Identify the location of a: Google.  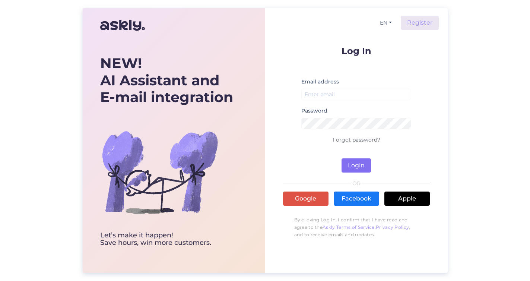
(306, 199).